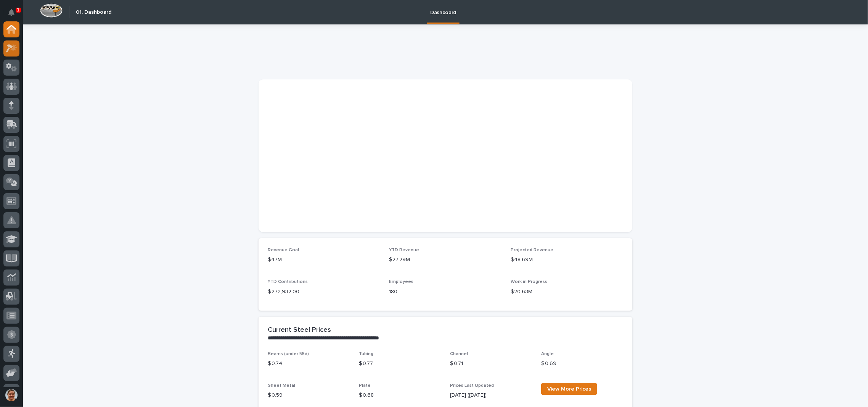  What do you see at coordinates (405, 250) in the screenshot?
I see `span: YTD Revenue` at bounding box center [405, 250].